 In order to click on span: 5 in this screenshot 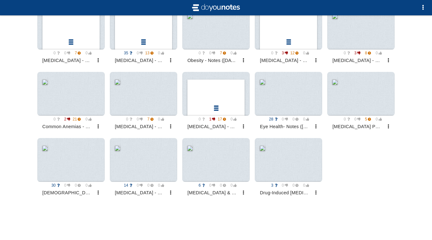, I will do `click(366, 119)`.